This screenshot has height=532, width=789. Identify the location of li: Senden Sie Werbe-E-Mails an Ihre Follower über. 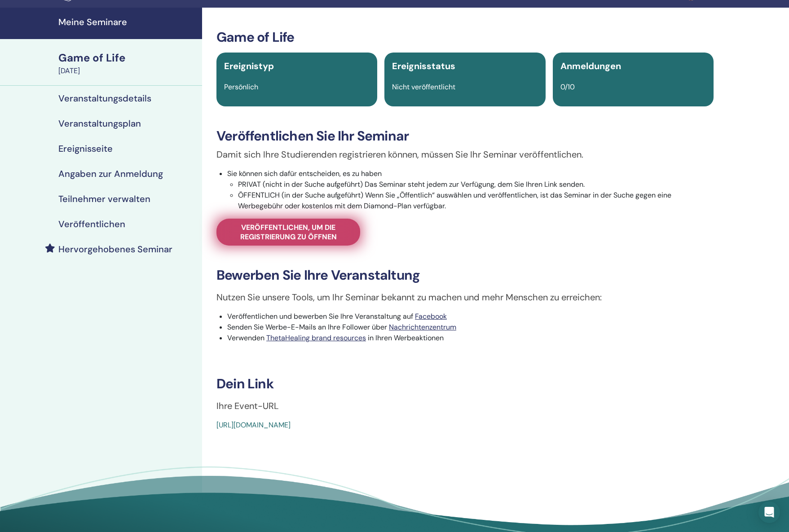
(470, 327).